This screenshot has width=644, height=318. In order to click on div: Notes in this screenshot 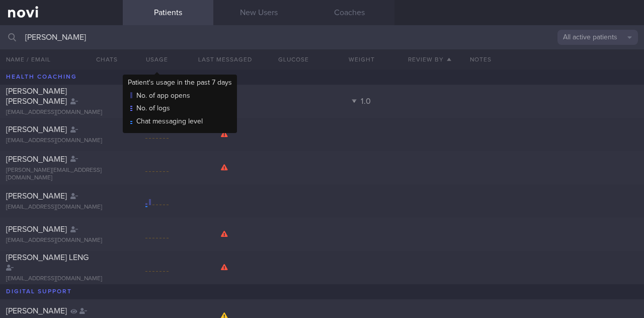, I will do `click(554, 59)`.